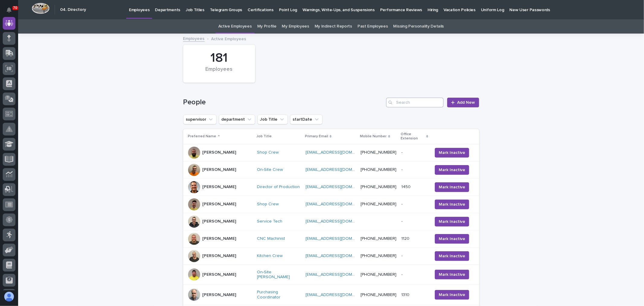 The width and height of the screenshot is (644, 306). Describe the element at coordinates (273, 119) in the screenshot. I see `button: Job Title` at that location.